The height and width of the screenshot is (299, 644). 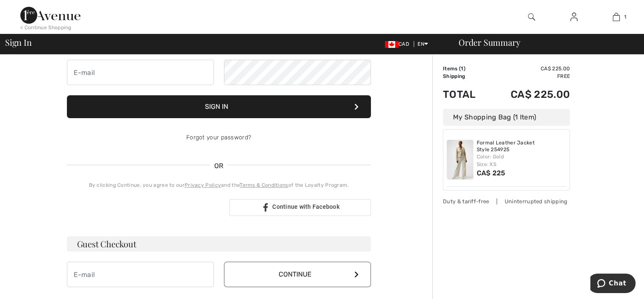 What do you see at coordinates (506, 201) in the screenshot?
I see `div: Duty & tariff-free | Uninterrupted shipping` at bounding box center [506, 201].